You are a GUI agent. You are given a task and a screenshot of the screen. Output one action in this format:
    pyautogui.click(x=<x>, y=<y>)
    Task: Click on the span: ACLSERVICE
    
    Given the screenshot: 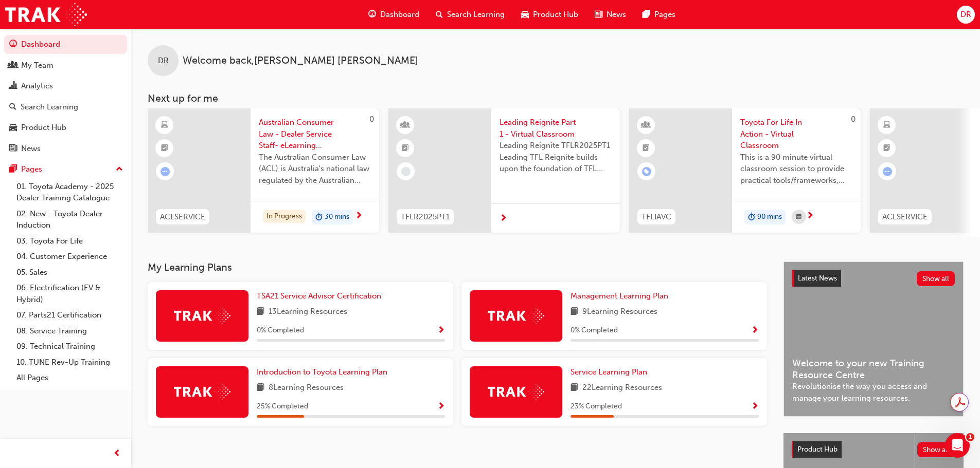 What is the action you would take?
    pyautogui.click(x=183, y=217)
    